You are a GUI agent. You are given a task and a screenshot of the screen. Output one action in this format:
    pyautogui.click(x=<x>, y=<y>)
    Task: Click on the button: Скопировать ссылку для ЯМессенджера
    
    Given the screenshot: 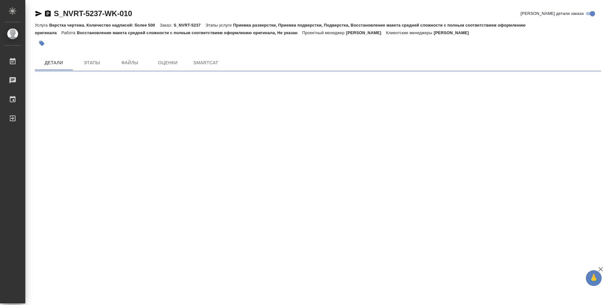 What is the action you would take?
    pyautogui.click(x=39, y=14)
    